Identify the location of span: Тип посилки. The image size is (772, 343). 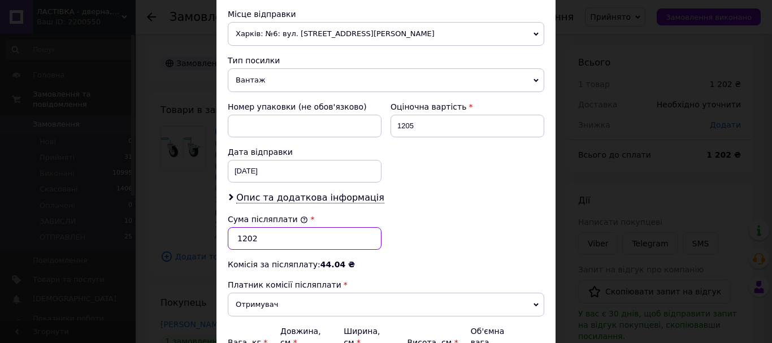
(254, 60).